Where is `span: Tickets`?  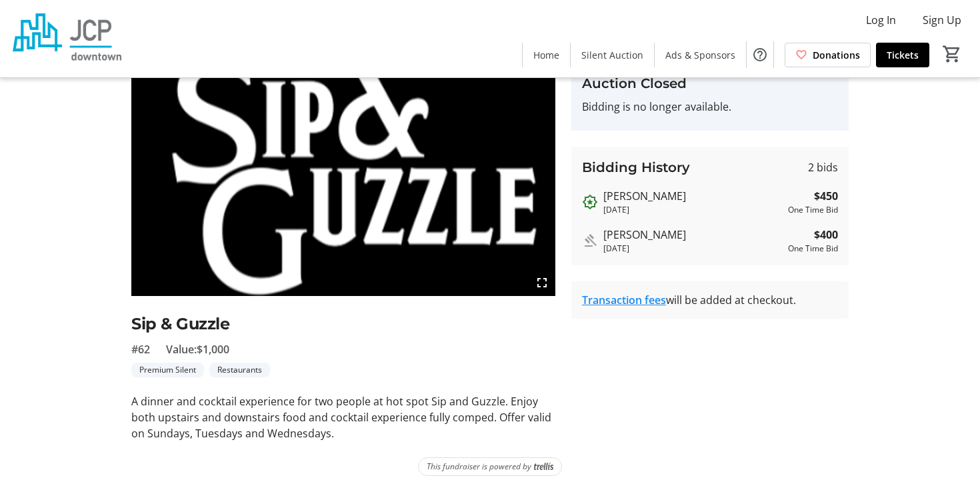
span: Tickets is located at coordinates (902, 55).